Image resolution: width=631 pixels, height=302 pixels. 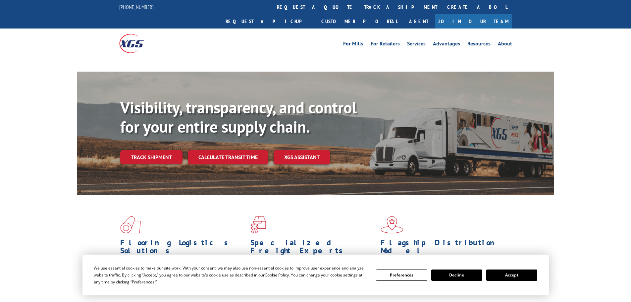 I want to click on a: Join Our Team, so click(x=473, y=21).